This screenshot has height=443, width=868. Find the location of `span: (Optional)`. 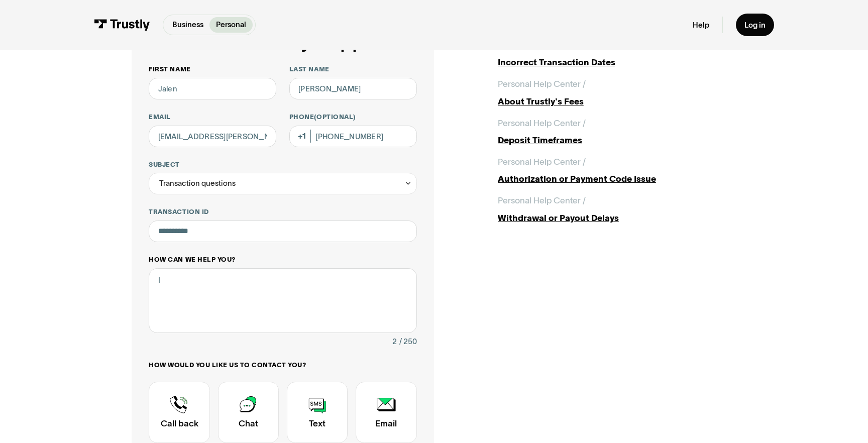

span: (Optional) is located at coordinates (335, 117).